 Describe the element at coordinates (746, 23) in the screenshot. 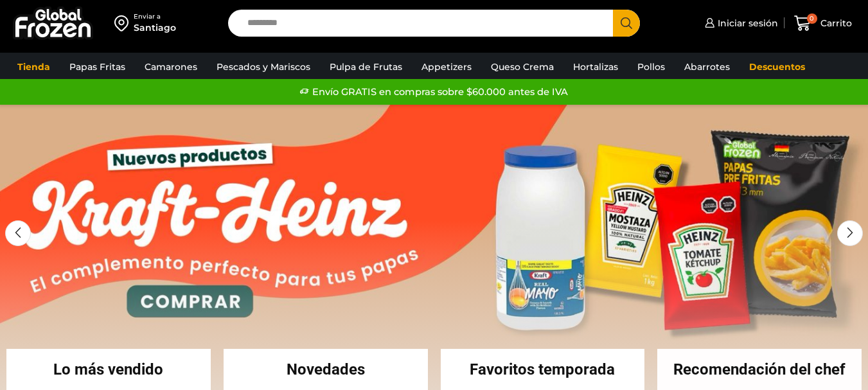

I see `span: Iniciar sesión` at that location.